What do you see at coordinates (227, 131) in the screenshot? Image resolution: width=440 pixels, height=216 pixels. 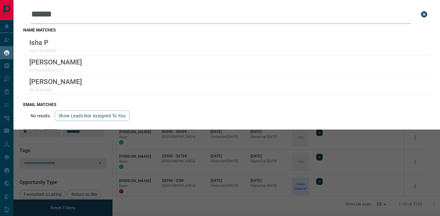 I see `h3: phone matches` at bounding box center [227, 131].